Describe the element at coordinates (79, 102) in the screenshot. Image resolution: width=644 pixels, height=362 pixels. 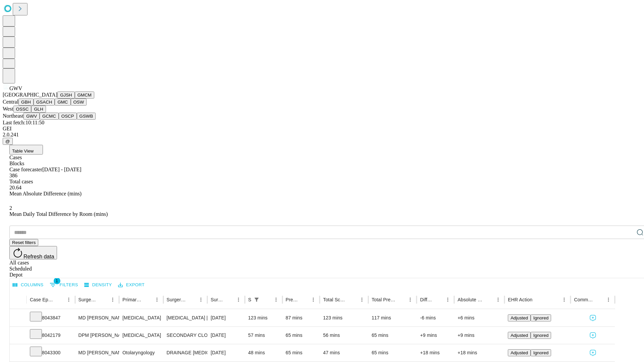
I see `button: OSW` at that location.